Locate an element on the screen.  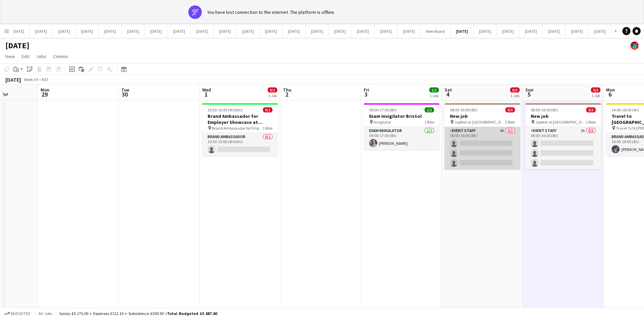
span: Tue is located at coordinates (125, 90).